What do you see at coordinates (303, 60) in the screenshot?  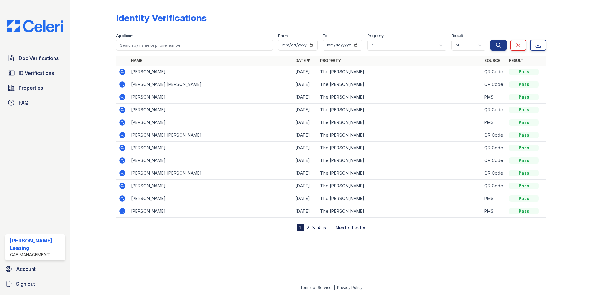 I see `a: Date ▼` at bounding box center [303, 60].